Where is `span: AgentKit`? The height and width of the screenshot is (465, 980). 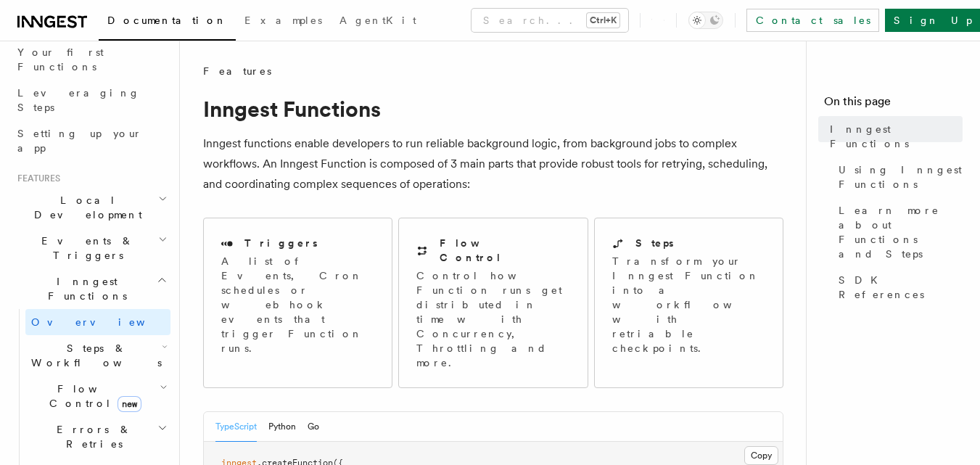 span: AgentKit is located at coordinates (378, 21).